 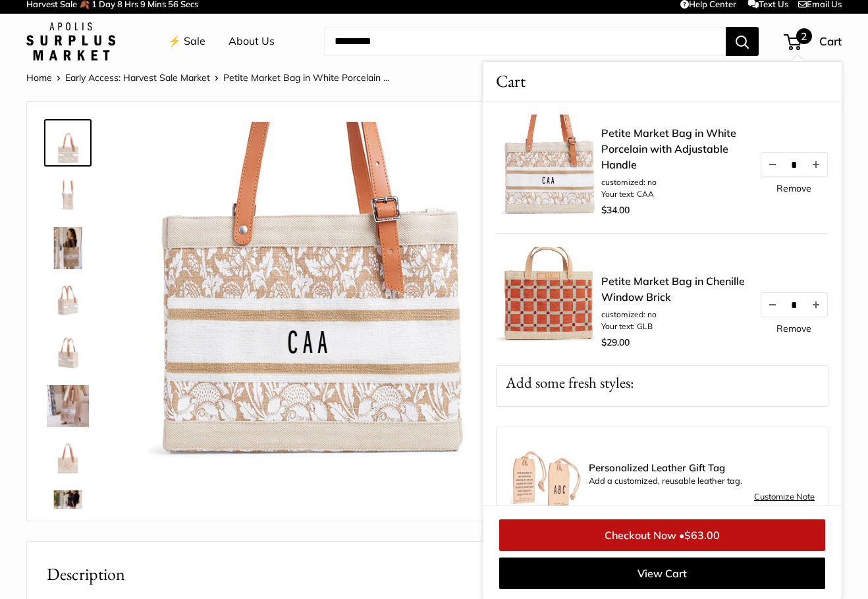 What do you see at coordinates (307, 78) in the screenshot?
I see `span: Petite Market Bag in White Porcelain ...` at bounding box center [307, 78].